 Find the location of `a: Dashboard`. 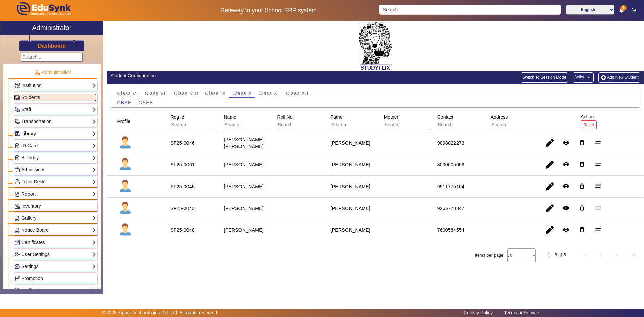

a: Dashboard is located at coordinates (52, 45).